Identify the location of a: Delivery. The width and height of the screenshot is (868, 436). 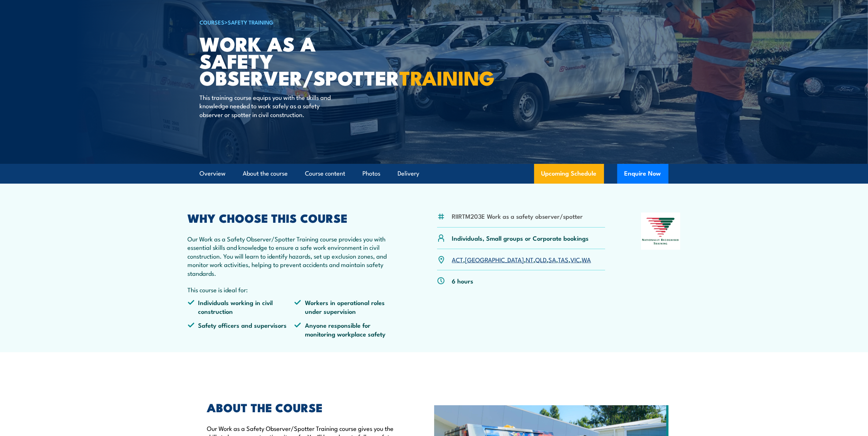
(409, 173).